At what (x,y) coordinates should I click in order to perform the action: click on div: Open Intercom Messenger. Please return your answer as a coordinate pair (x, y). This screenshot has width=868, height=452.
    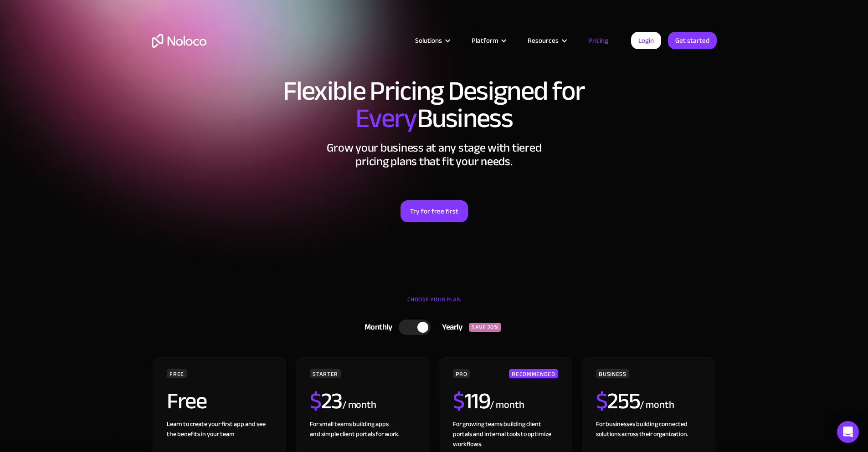
    Looking at the image, I should click on (848, 432).